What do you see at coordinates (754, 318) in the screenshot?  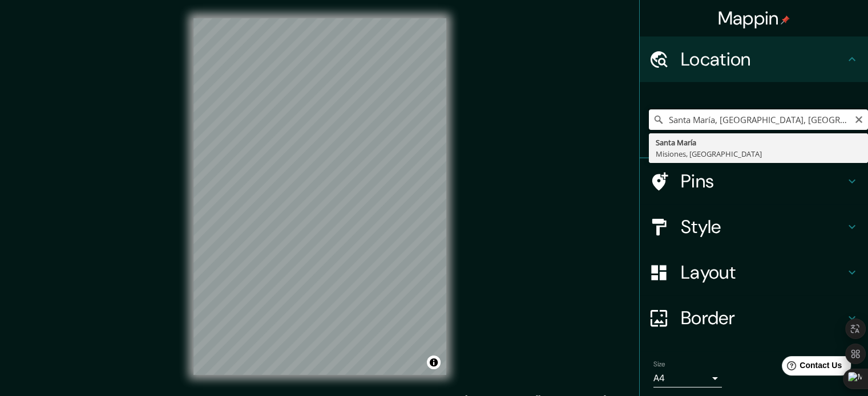 I see `div: Border` at bounding box center [754, 318].